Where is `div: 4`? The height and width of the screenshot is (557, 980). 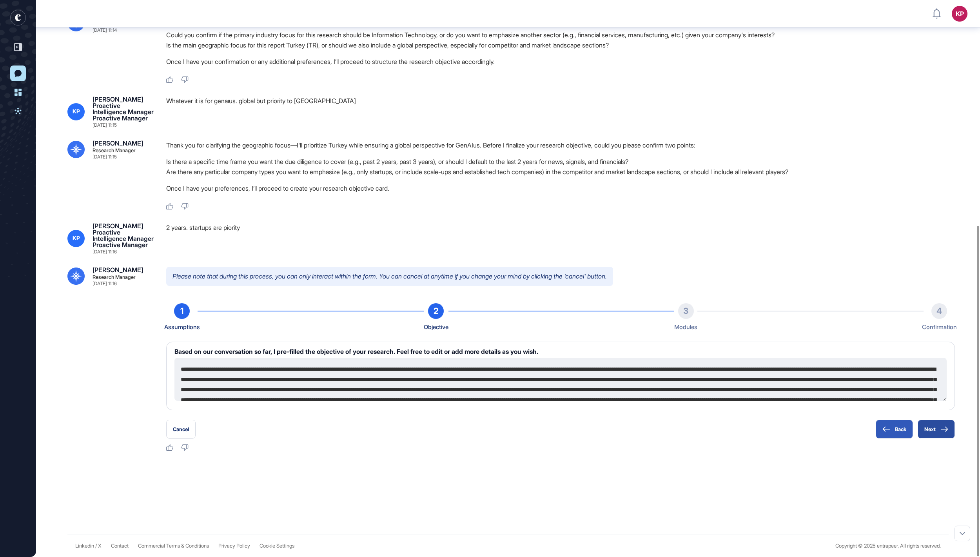 div: 4 is located at coordinates (939, 310).